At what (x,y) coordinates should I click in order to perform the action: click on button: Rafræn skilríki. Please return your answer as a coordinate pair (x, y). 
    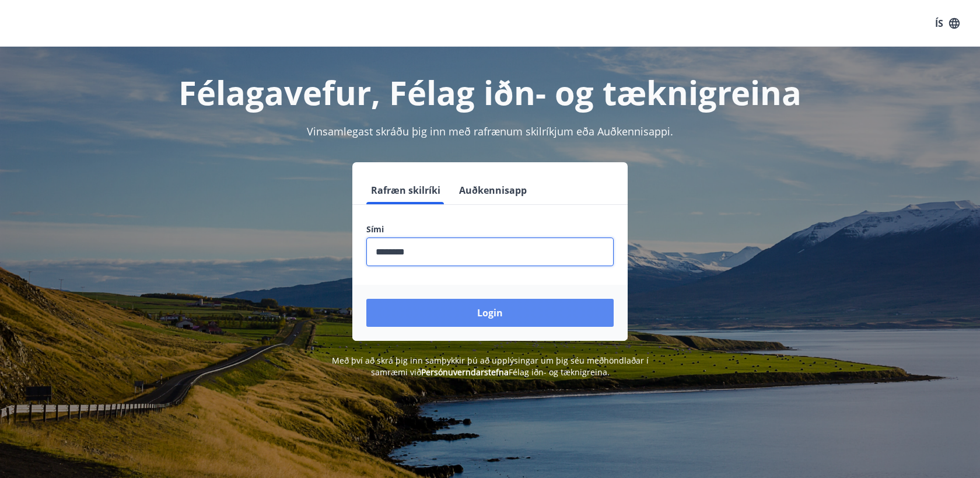
    Looking at the image, I should click on (405, 190).